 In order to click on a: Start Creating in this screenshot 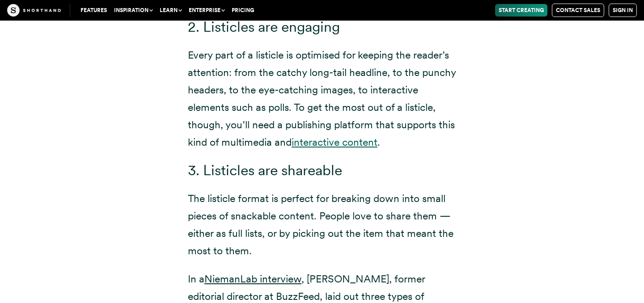, I will do `click(521, 10)`.